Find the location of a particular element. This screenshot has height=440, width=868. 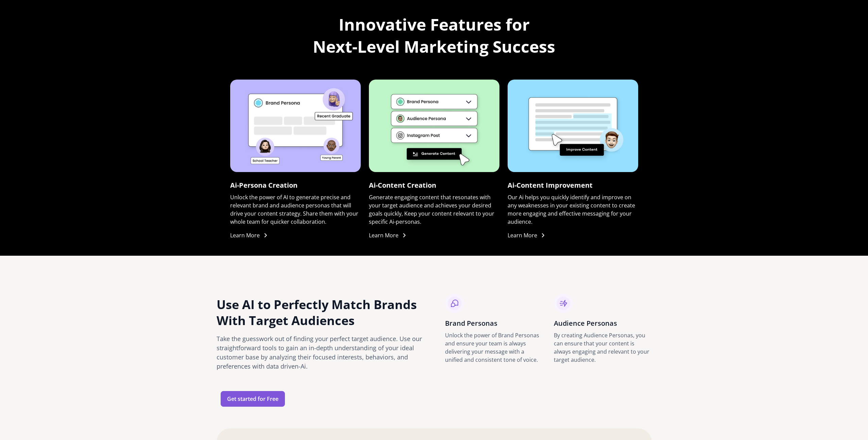

h3: Ai-Persona Creation is located at coordinates (264, 185).